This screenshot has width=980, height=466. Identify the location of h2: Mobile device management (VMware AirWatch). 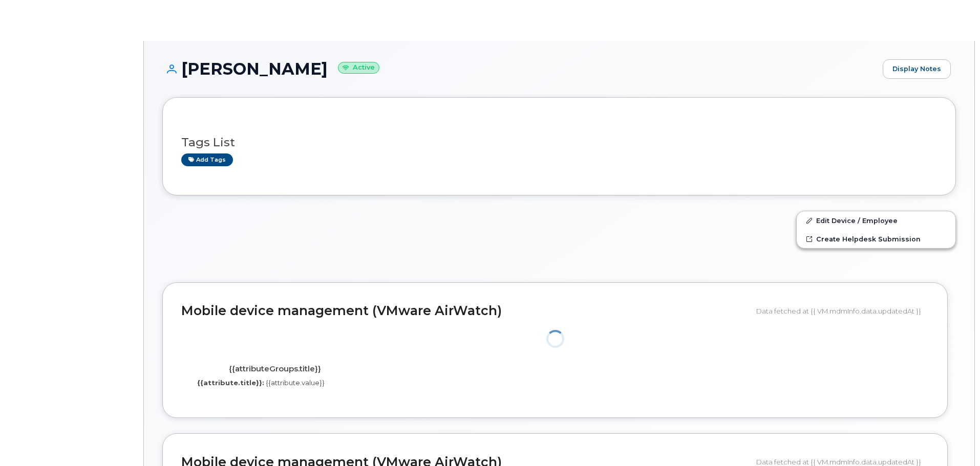
(465, 311).